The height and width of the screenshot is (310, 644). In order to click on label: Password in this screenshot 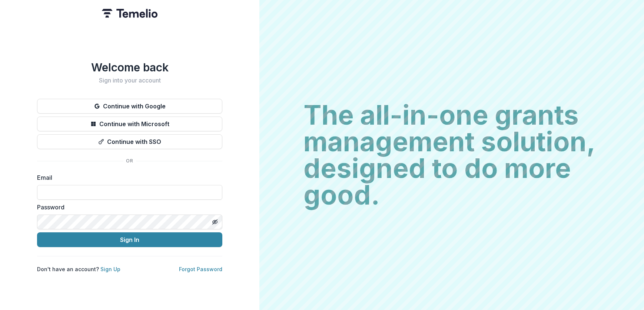, I will do `click(128, 207)`.